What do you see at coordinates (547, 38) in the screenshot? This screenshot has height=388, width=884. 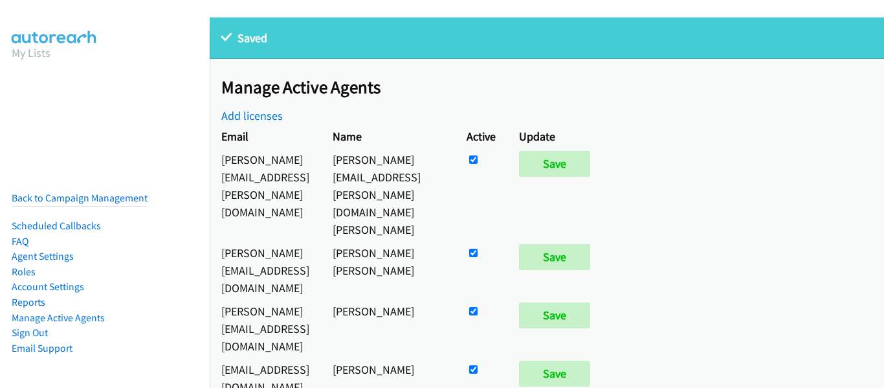 I see `p: Saved` at bounding box center [547, 38].